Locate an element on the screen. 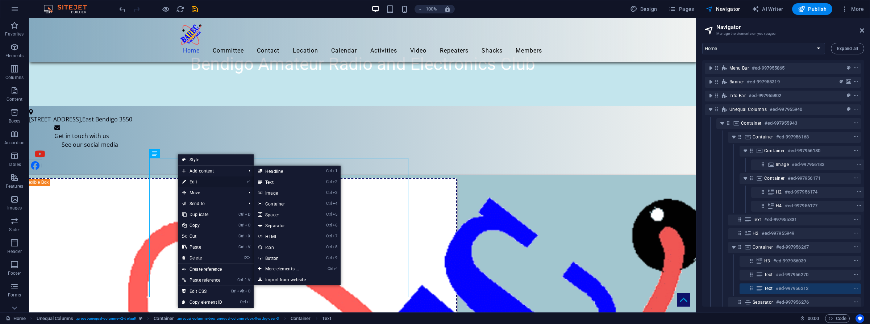  span: Click to select. Double-click to edit is located at coordinates (326, 318).